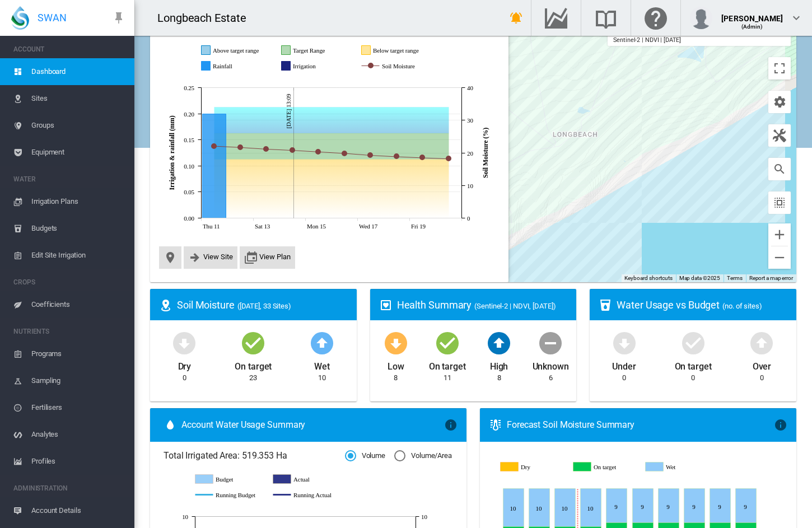  Describe the element at coordinates (79, 152) in the screenshot. I see `span: Equipment` at that location.